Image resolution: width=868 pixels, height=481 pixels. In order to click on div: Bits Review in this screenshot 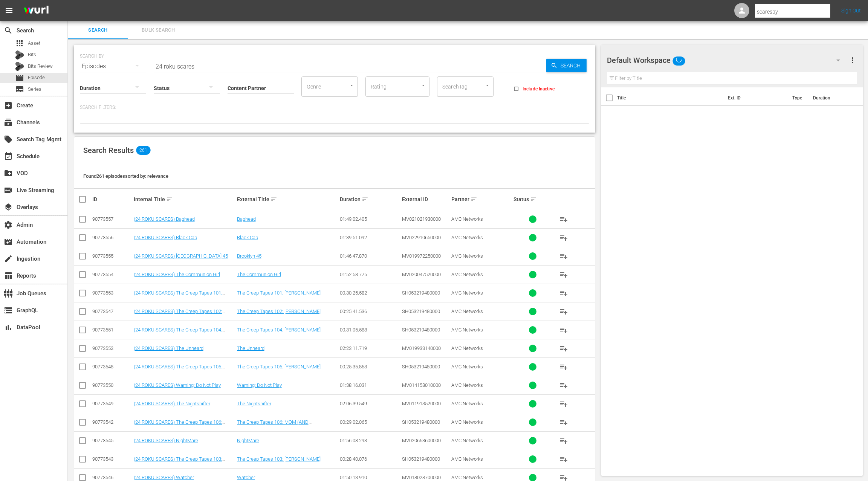, I will do `click(19, 66)`.